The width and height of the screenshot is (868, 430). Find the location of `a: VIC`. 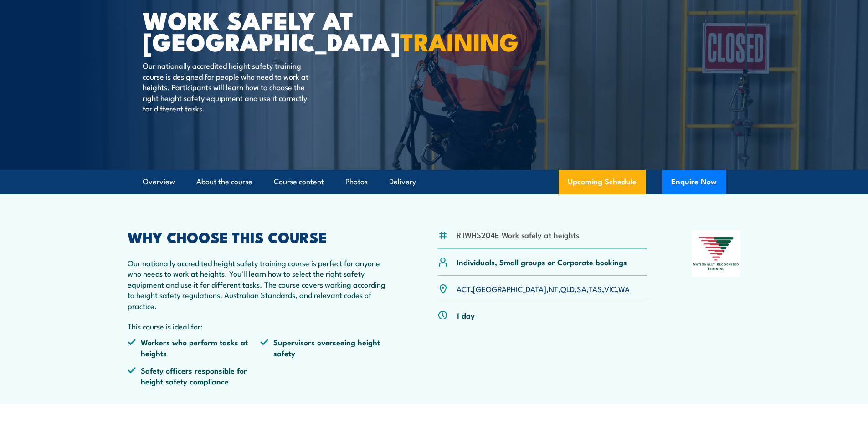

a: VIC is located at coordinates (610, 289).